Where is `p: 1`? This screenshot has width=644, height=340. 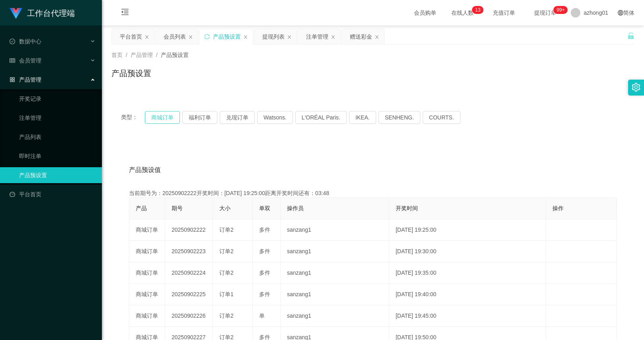
p: 1 is located at coordinates (476, 10).